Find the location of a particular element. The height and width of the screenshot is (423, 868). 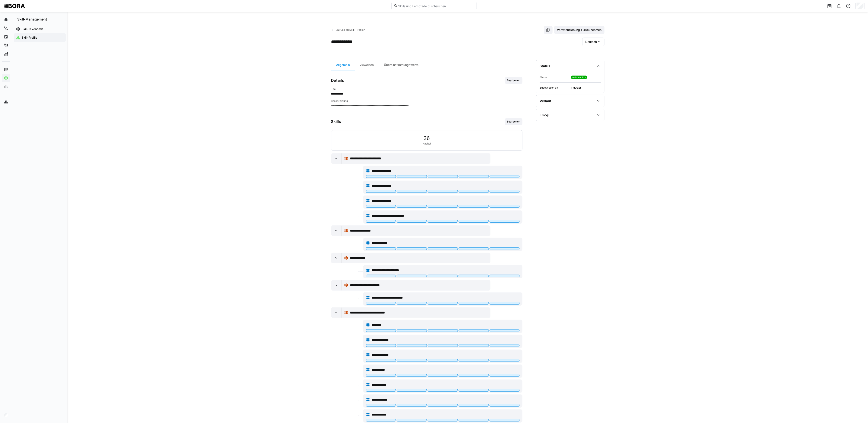

h4: Titel is located at coordinates (427, 89).